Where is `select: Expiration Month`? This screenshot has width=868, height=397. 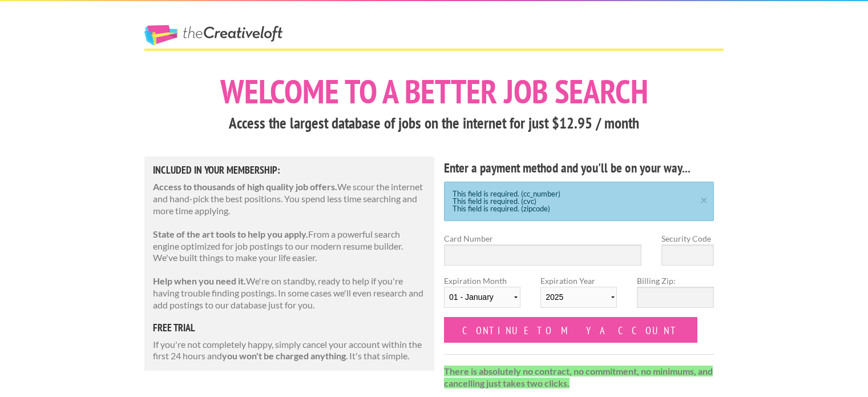 select: Expiration Month is located at coordinates (482, 297).